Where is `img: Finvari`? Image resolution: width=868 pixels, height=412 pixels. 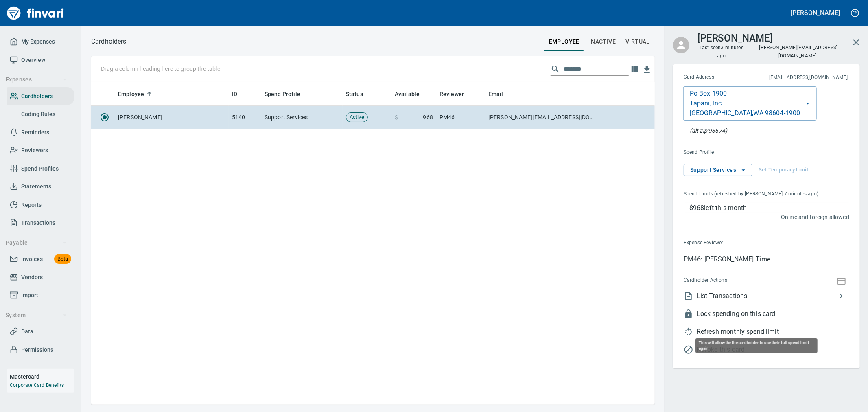
img: Finvari is located at coordinates (35, 13).